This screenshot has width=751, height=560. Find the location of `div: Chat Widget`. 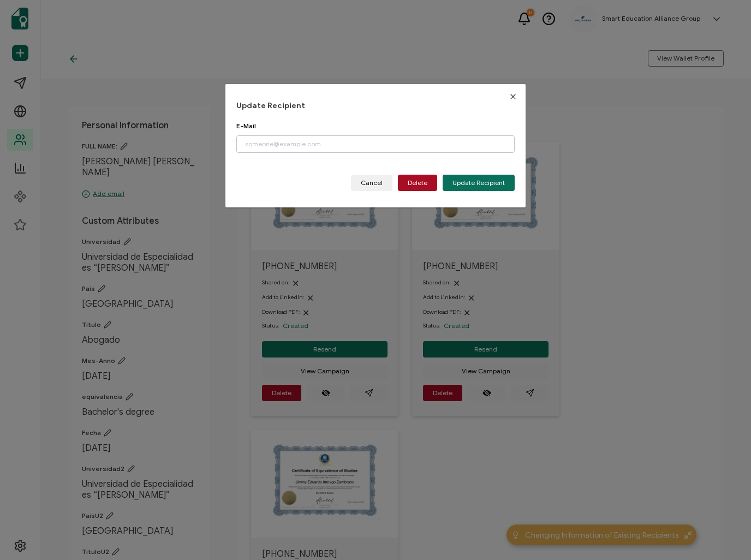

div: Chat Widget is located at coordinates (724, 534).